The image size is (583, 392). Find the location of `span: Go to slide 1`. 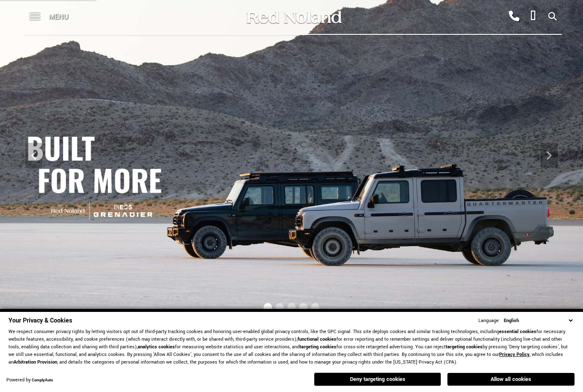

span: Go to slide 1 is located at coordinates (267, 307).